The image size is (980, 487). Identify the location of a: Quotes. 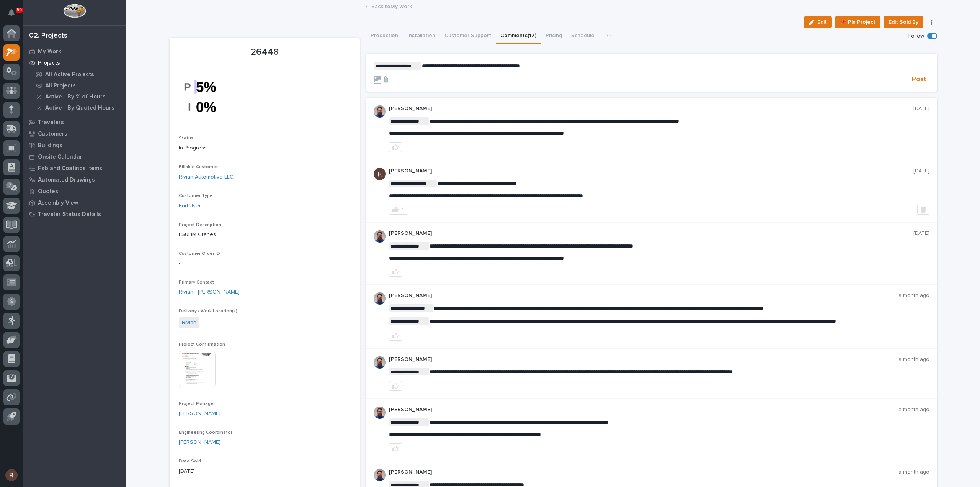
(75, 191).